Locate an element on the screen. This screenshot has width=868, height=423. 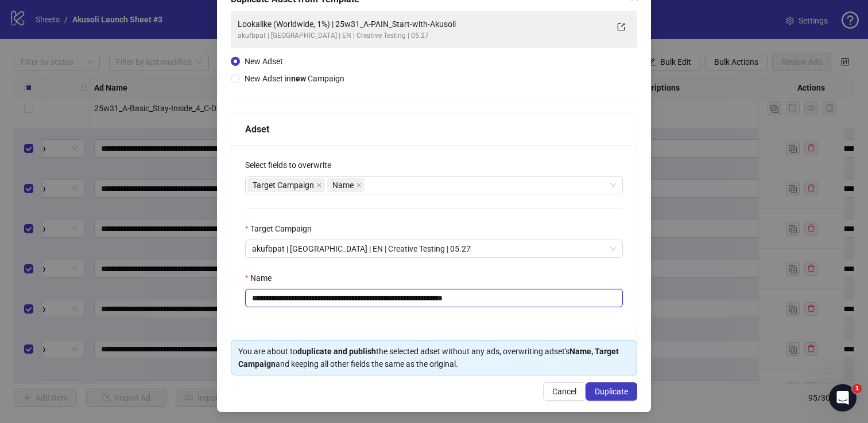
span: Cancel is located at coordinates (564, 392).